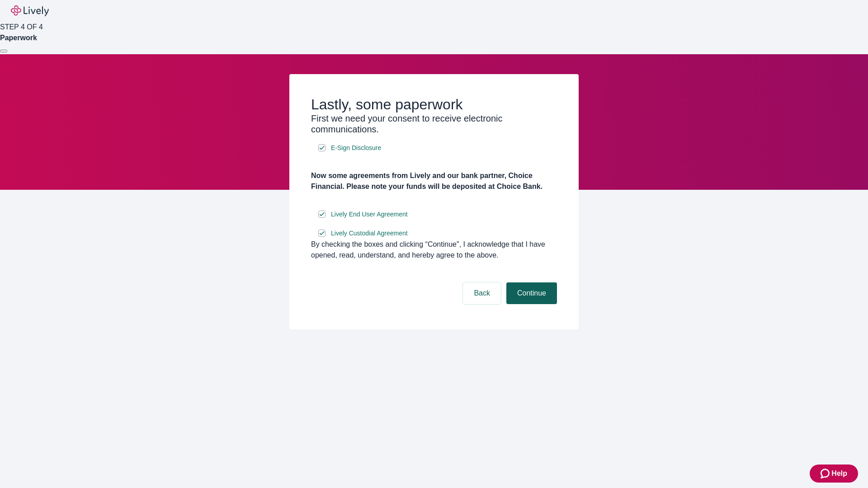 The height and width of the screenshot is (488, 868). Describe the element at coordinates (30, 11) in the screenshot. I see `img: Lively` at that location.